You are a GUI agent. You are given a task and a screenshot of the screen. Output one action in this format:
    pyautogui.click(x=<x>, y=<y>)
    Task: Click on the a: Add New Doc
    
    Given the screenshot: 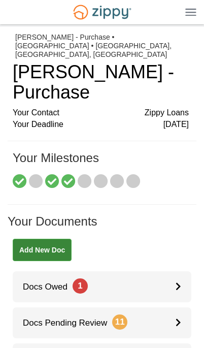 What is the action you would take?
    pyautogui.click(x=42, y=250)
    